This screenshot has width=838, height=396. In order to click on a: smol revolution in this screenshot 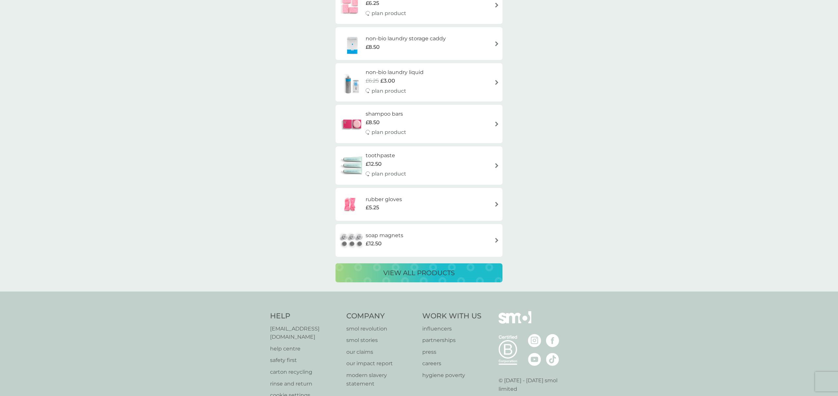, I will do `click(381, 329)`.